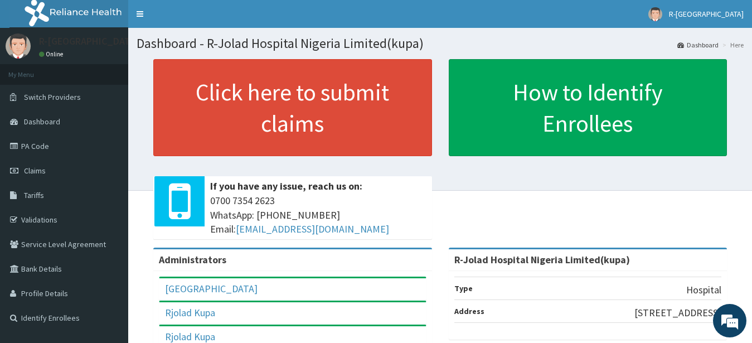 This screenshot has width=752, height=343. Describe the element at coordinates (52, 54) in the screenshot. I see `a: Online` at that location.